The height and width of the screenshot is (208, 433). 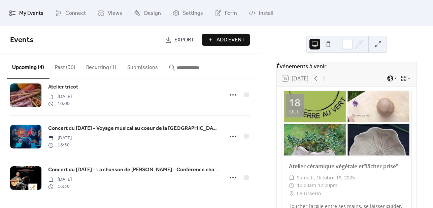 I want to click on a: Settings, so click(x=188, y=13).